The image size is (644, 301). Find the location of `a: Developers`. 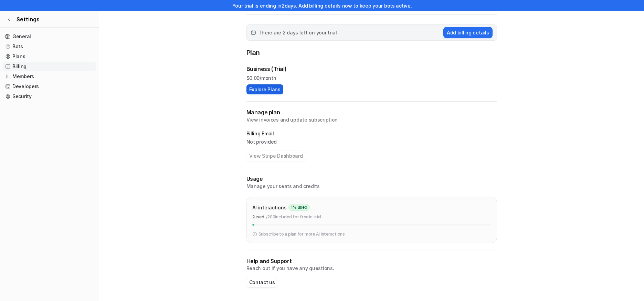

a: Developers is located at coordinates (49, 86).